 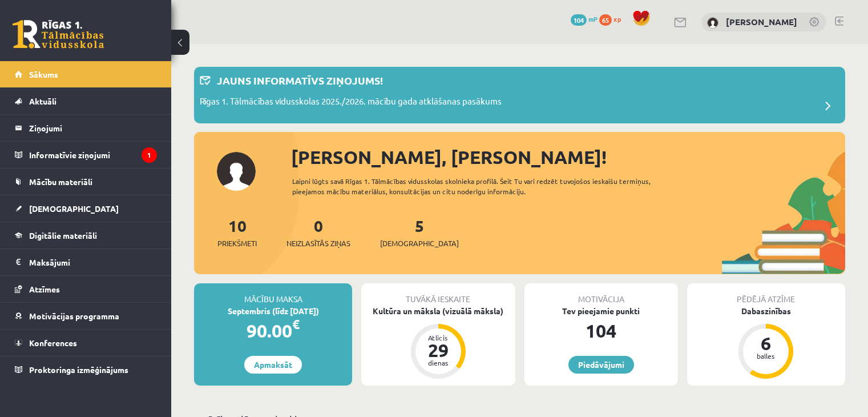 I want to click on span: Atzīmes, so click(x=45, y=289).